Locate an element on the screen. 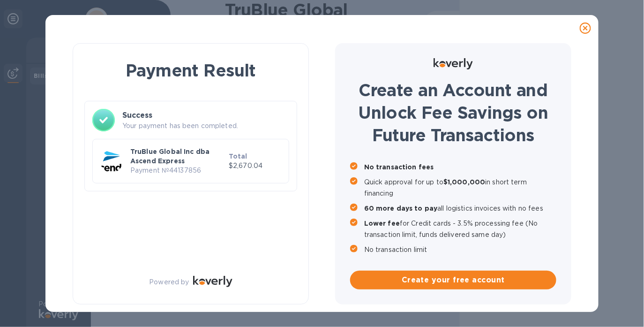  span: Create your free account is located at coordinates (453, 280).